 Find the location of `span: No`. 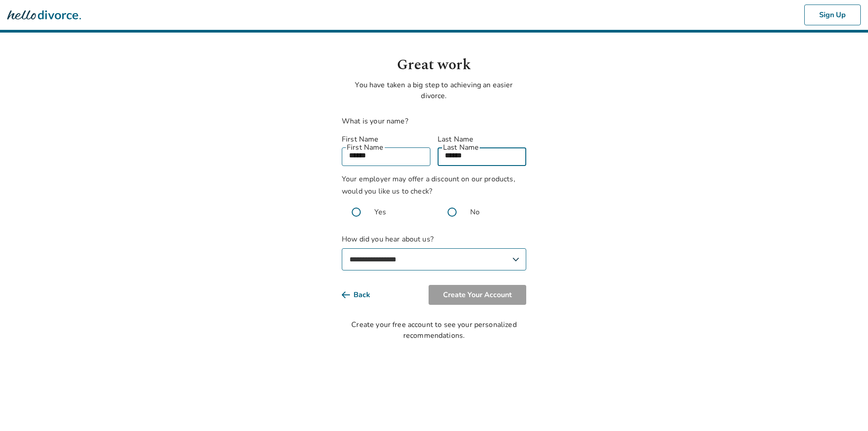

span: No is located at coordinates (475, 212).